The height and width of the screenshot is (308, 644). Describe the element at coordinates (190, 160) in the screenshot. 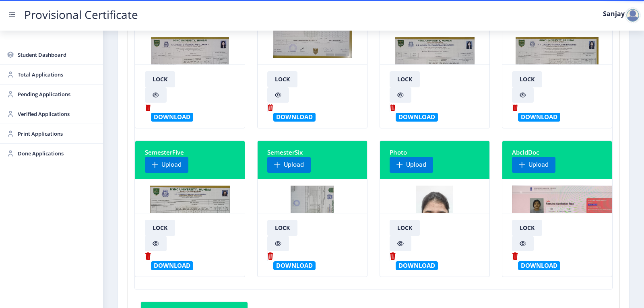

I see `nb-card-header: SemesterFive` at that location.